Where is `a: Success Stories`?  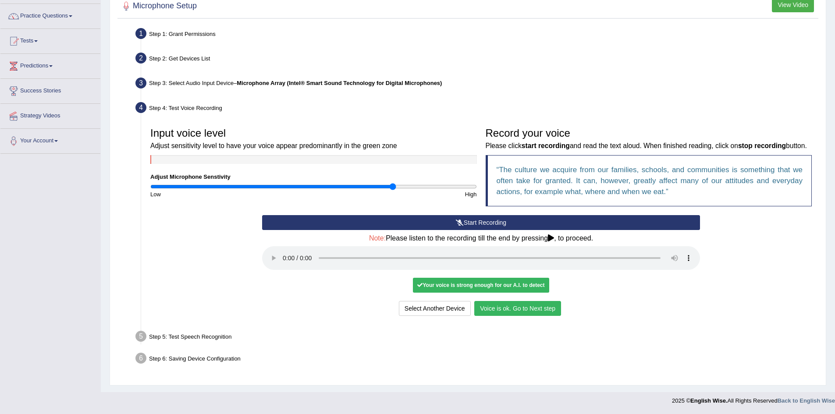 a: Success Stories is located at coordinates (50, 90).